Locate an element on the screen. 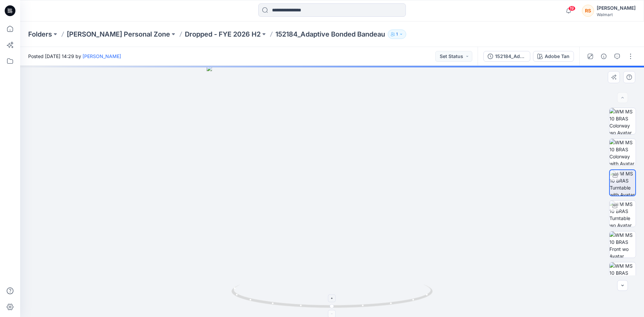 This screenshot has height=317, width=644. img: WM MS 10 BRAS Back wo Avatar is located at coordinates (622, 275).